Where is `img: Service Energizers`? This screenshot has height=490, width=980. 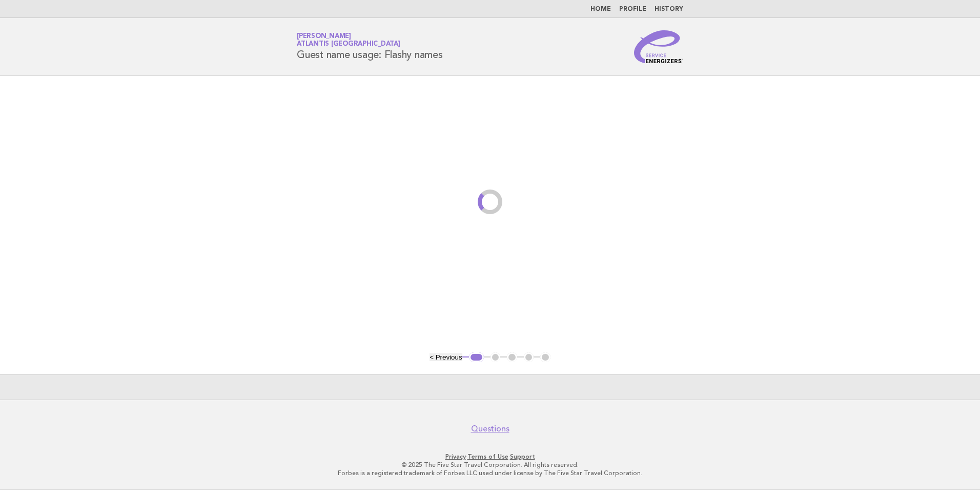
img: Service Energizers is located at coordinates (659, 47).